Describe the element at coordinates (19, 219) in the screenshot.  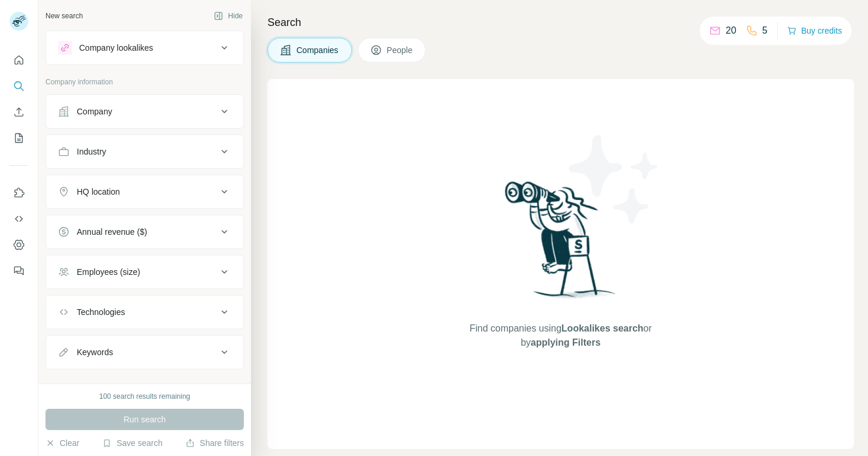
I see `button: Use Surfe API` at that location.